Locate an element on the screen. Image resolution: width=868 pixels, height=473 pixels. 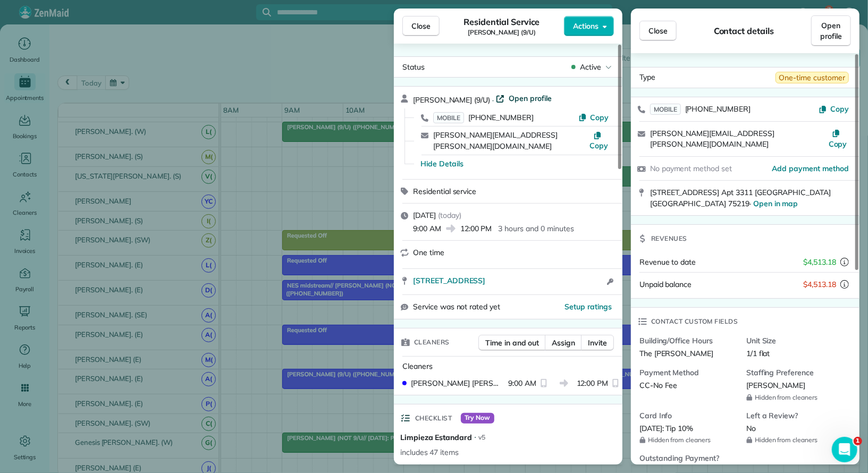
span: Try Now is located at coordinates (478, 418).